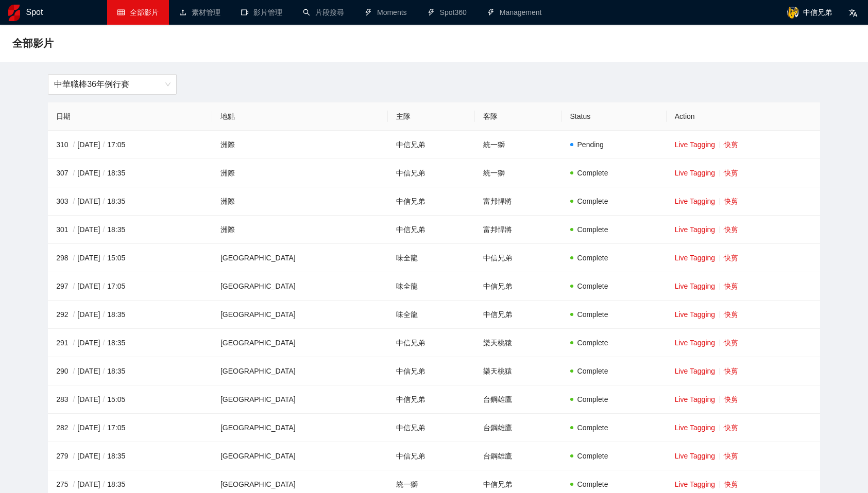 The image size is (868, 493). Describe the element at coordinates (14, 13) in the screenshot. I see `img: logo` at that location.